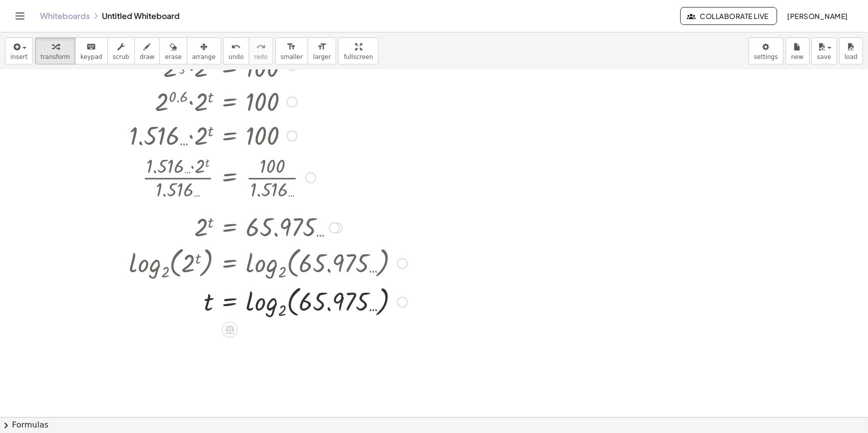 This screenshot has height=433, width=868. What do you see at coordinates (147, 57) in the screenshot?
I see `span: draw` at bounding box center [147, 57].